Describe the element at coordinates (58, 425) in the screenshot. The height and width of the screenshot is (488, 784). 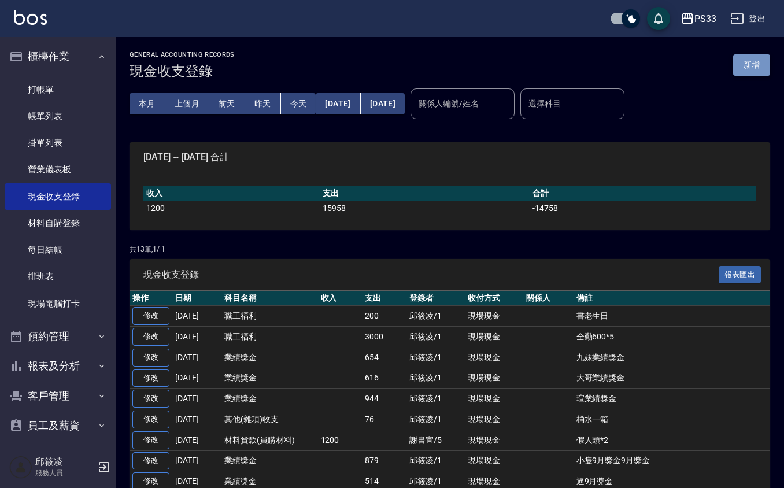
I see `button: 員工及薪資` at that location.